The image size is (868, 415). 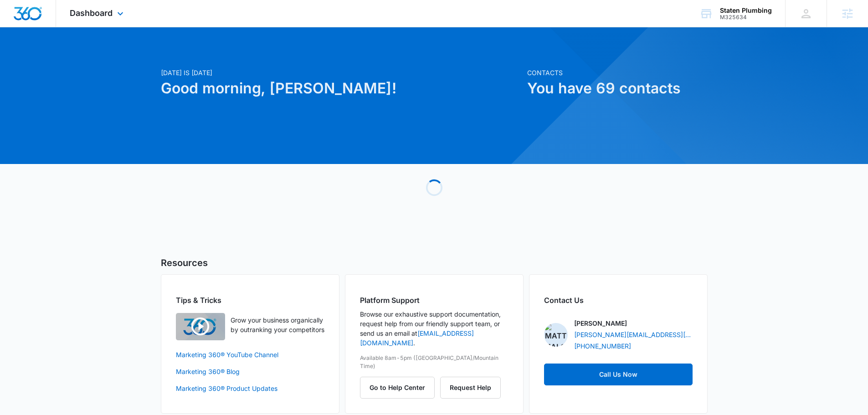 What do you see at coordinates (470, 387) in the screenshot?
I see `button: Request Help` at bounding box center [470, 387].